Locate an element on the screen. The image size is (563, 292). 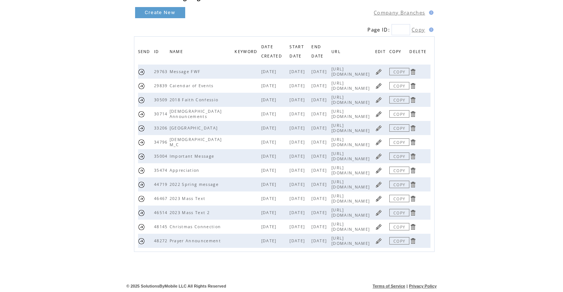
a: KEYWORD is located at coordinates (247, 51).